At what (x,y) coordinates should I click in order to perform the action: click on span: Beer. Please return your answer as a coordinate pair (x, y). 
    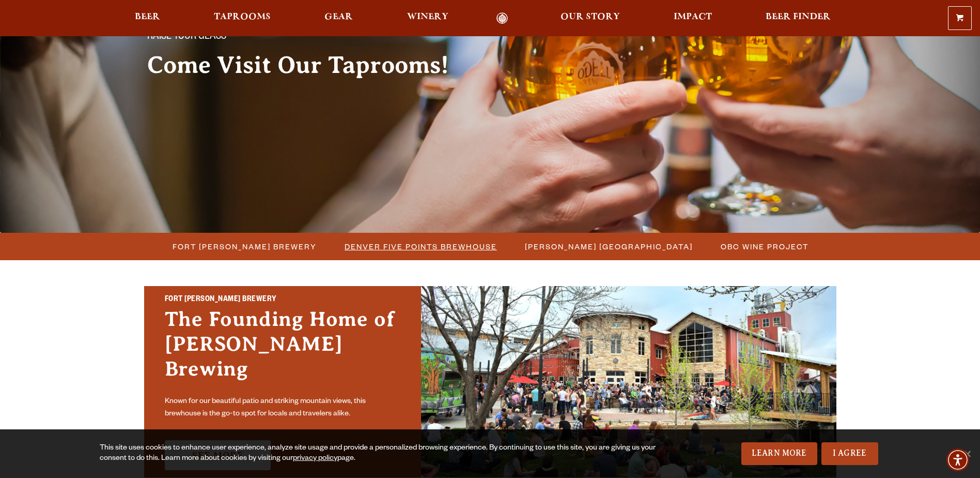
    Looking at the image, I should click on (147, 17).